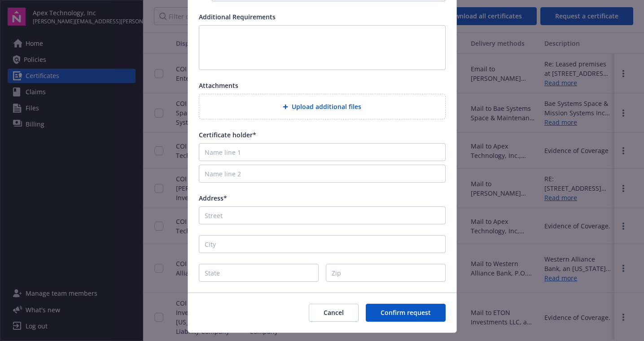 The image size is (644, 341). What do you see at coordinates (386, 273) in the screenshot?
I see `input: Zip` at bounding box center [386, 273].